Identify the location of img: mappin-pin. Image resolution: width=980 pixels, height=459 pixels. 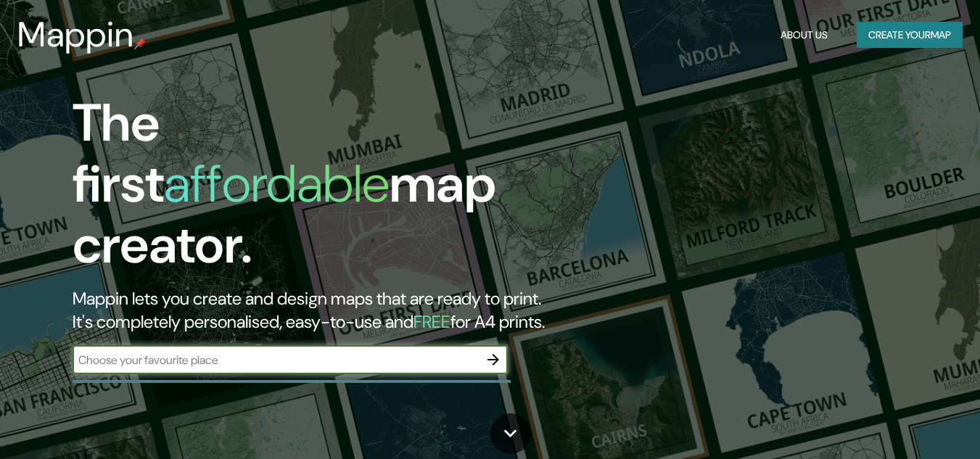
(140, 43).